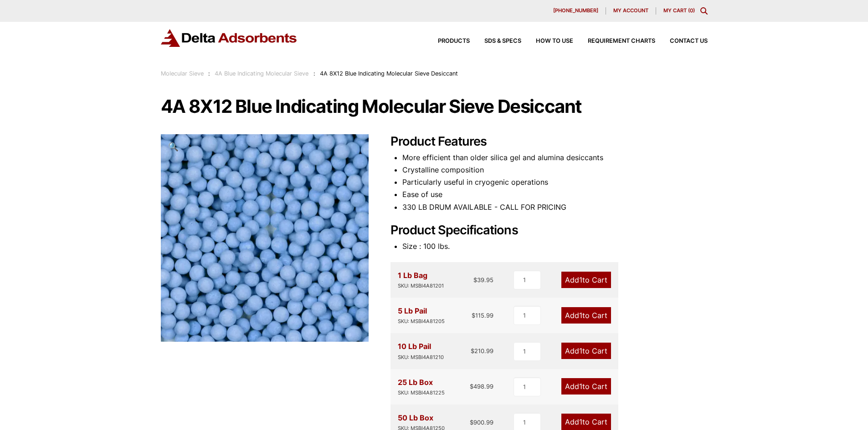 The height and width of the screenshot is (430, 868). I want to click on a: Products, so click(446, 41).